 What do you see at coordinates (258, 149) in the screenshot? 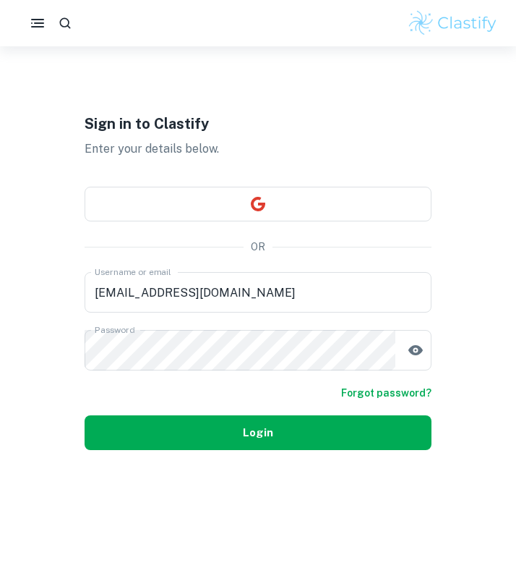
I see `p: Enter your details below.` at bounding box center [258, 149].